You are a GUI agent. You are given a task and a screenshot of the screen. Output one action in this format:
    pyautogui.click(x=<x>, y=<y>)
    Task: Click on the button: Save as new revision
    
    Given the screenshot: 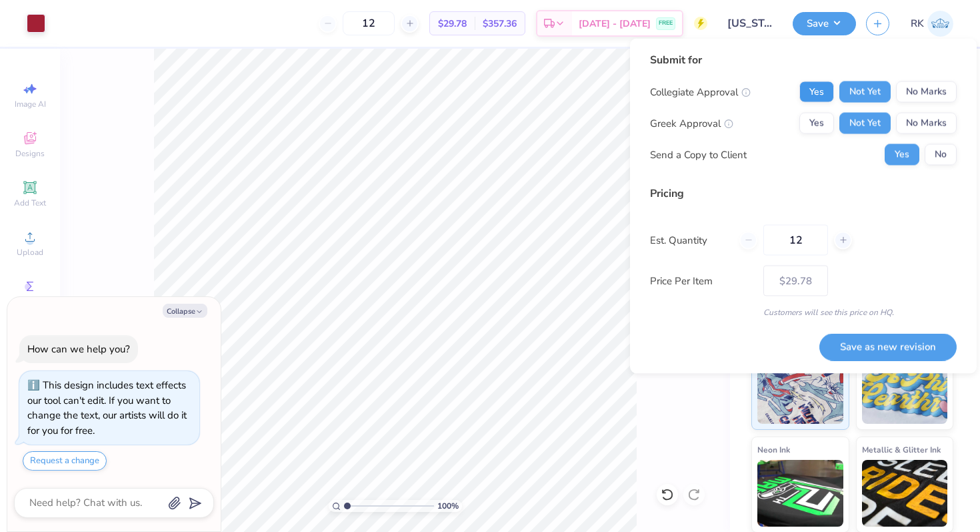 What is the action you would take?
    pyautogui.click(x=888, y=346)
    